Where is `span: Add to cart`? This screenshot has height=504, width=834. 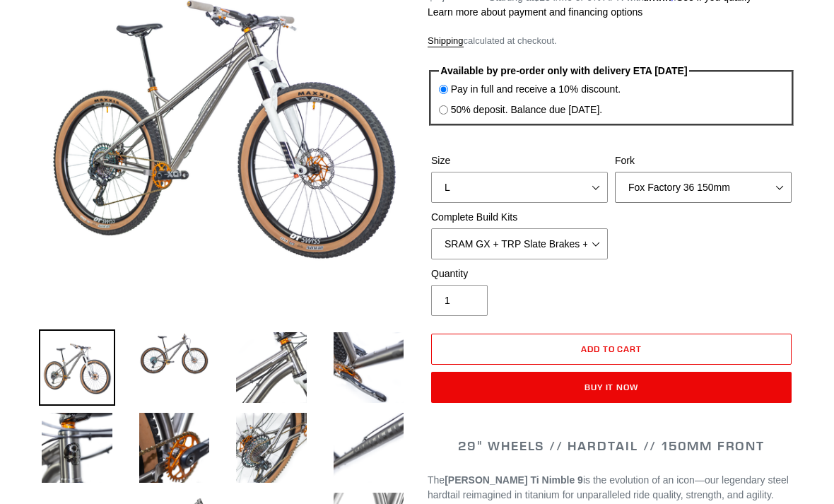 span: Add to cart is located at coordinates (612, 349).